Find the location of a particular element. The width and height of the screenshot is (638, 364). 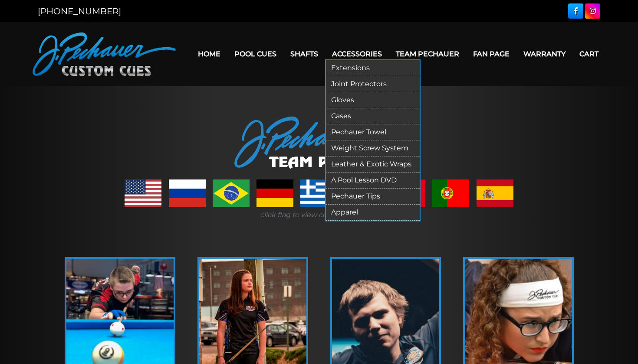

a: Cart is located at coordinates (589, 54).